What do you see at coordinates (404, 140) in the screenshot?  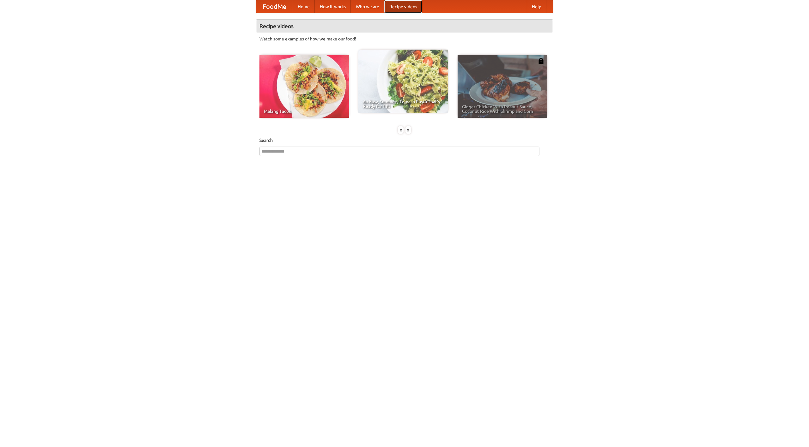 I see `h5: Search` at bounding box center [404, 140].